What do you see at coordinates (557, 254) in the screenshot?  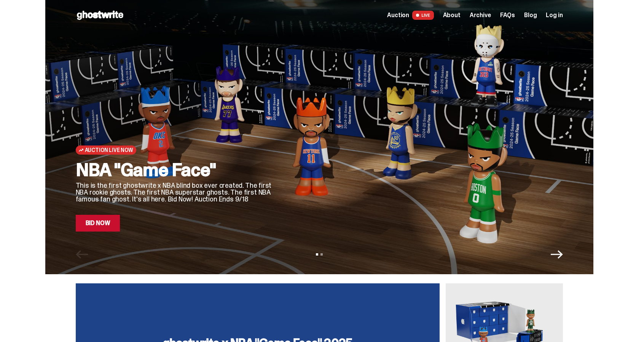 I see `button: Next` at bounding box center [557, 254].